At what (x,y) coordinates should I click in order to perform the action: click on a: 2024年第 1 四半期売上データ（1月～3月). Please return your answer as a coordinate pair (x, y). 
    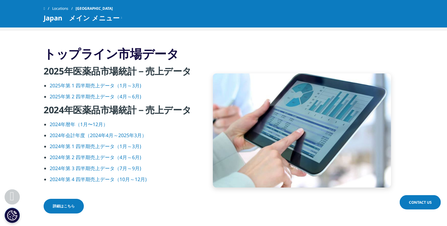
    Looking at the image, I should click on (96, 146).